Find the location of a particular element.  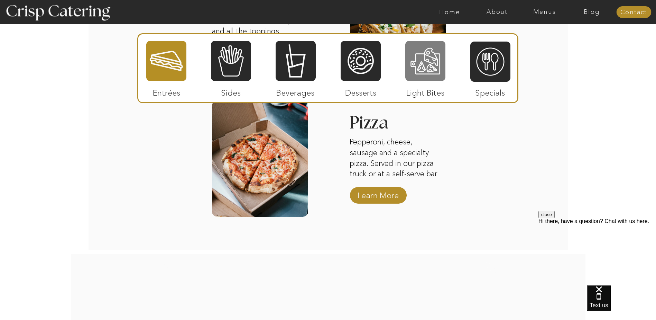

p: Light Bites is located at coordinates (426, 91).